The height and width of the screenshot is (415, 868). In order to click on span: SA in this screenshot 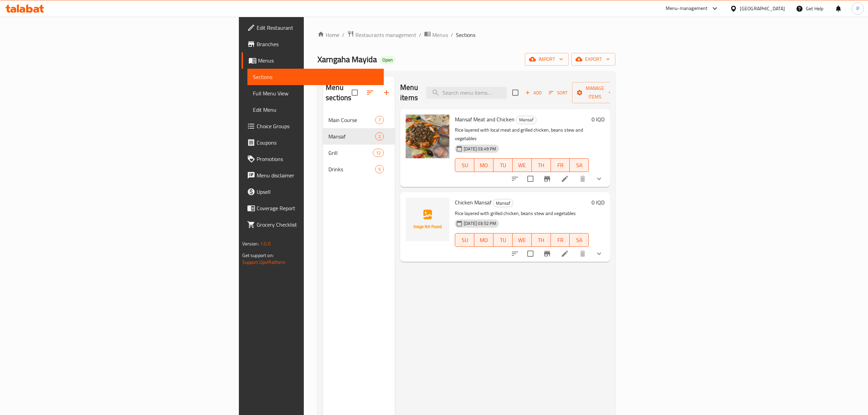, I will do `click(579, 240)`.